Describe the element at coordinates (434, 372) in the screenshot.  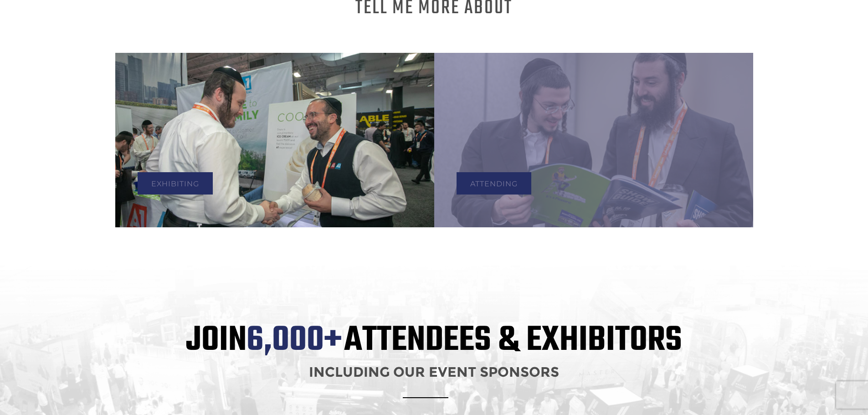
I see `h3: Including our event sponsors` at that location.